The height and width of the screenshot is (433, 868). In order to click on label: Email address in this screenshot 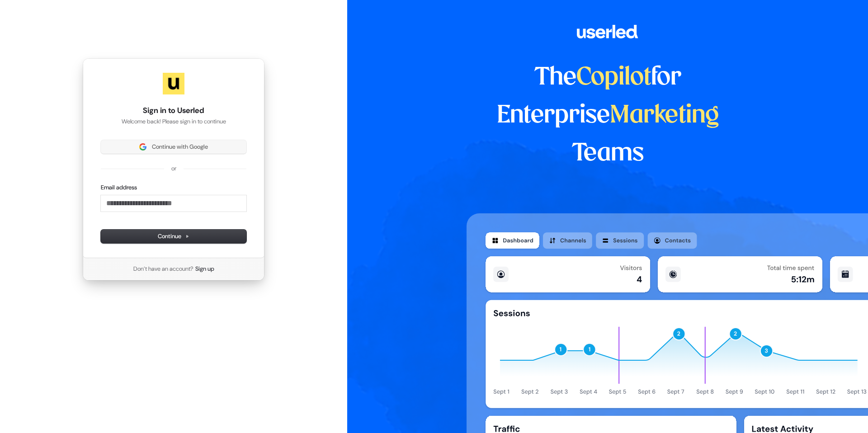, I will do `click(119, 188)`.